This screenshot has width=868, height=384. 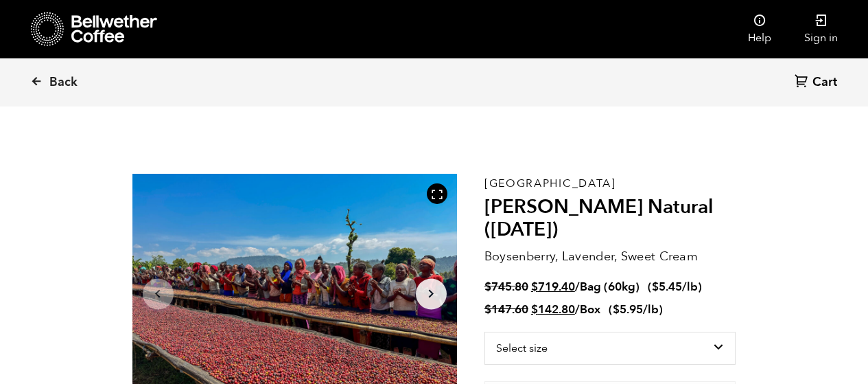 I want to click on a: Cart, so click(x=817, y=83).